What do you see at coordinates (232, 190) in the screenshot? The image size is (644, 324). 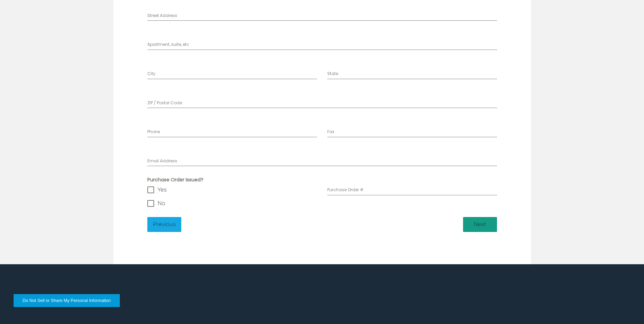 I see `label: Yes` at bounding box center [232, 190].